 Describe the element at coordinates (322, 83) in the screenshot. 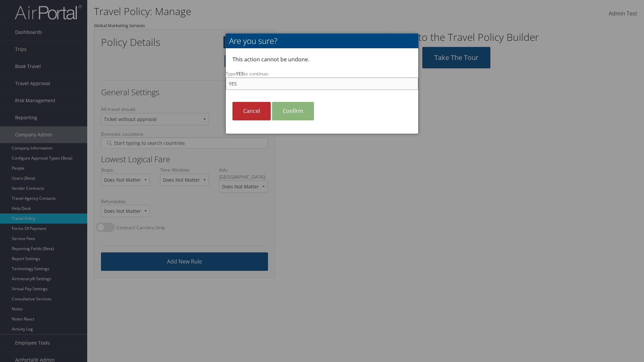

I see `input: TypeYESto continue:` at that location.